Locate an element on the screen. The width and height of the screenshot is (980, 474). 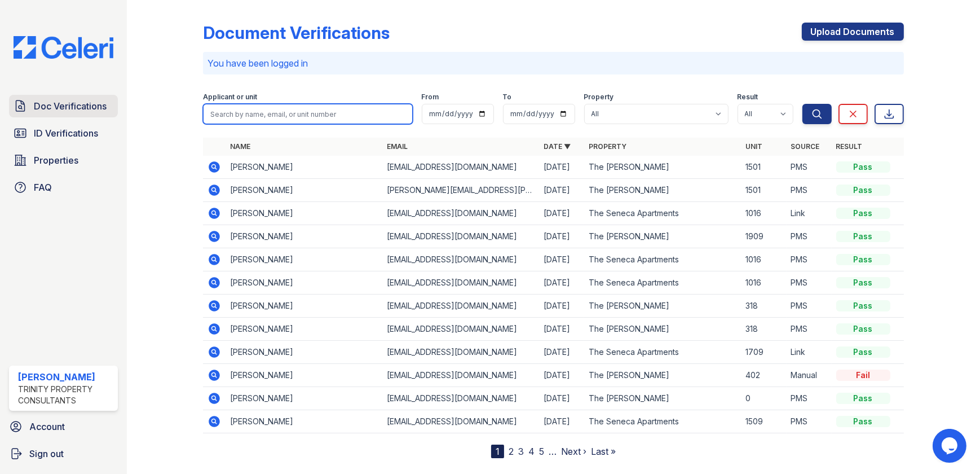
div: 1 is located at coordinates (498, 451).